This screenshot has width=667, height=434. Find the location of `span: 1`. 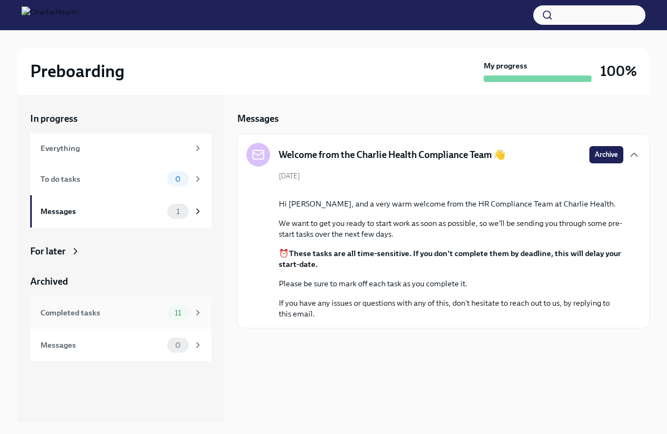

span: 1 is located at coordinates (178, 211).